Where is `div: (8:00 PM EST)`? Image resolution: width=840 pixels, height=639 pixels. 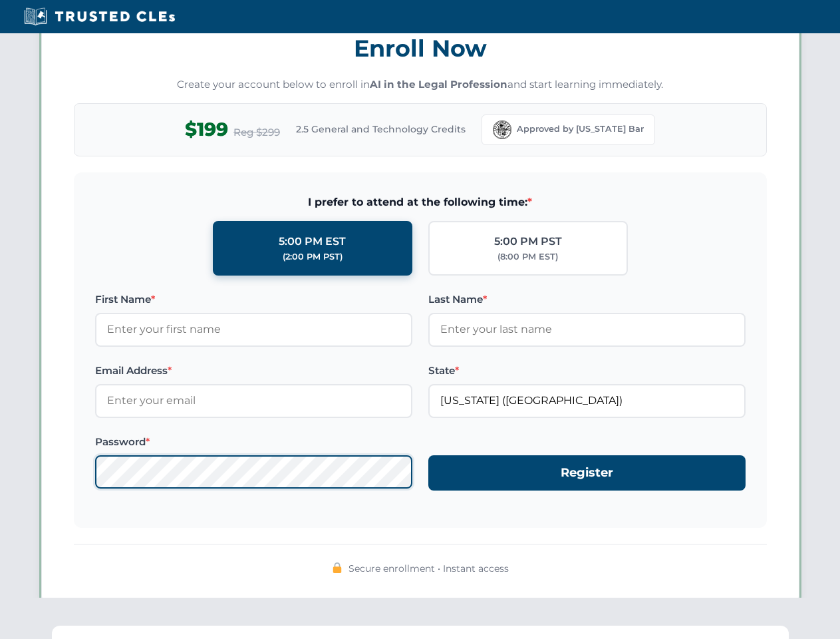 div: (8:00 PM EST) is located at coordinates (527, 257).